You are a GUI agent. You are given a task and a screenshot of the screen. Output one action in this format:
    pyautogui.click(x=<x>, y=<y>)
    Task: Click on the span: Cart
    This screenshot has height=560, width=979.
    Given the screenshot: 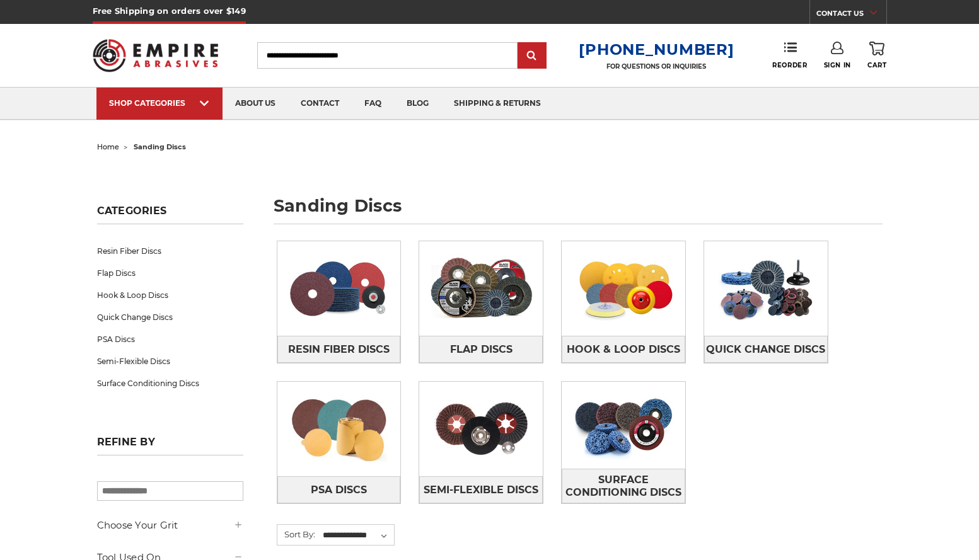 What is the action you would take?
    pyautogui.click(x=877, y=65)
    